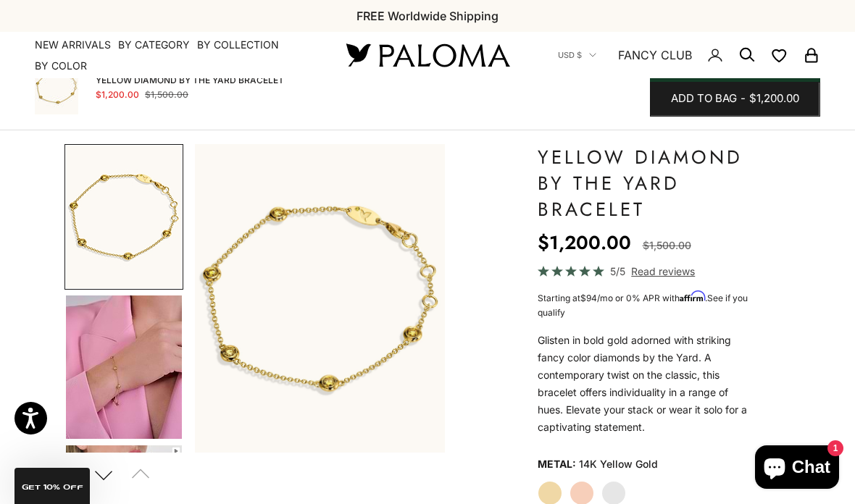 This screenshot has width=855, height=504. I want to click on summary: By Category, so click(154, 45).